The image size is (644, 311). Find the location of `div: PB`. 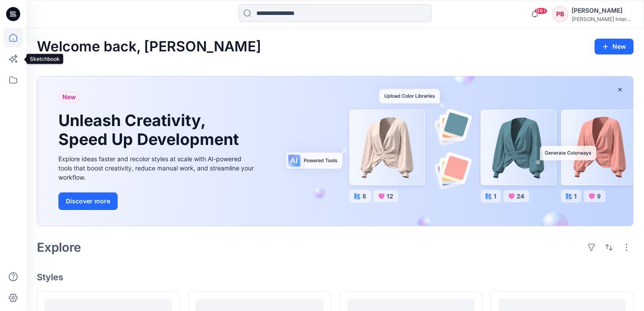

div: PB is located at coordinates (560, 14).